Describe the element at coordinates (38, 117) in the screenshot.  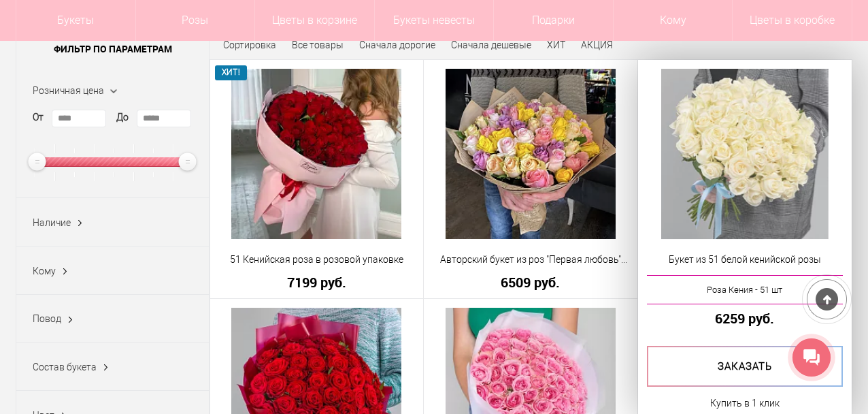
I see `label: От` at that location.